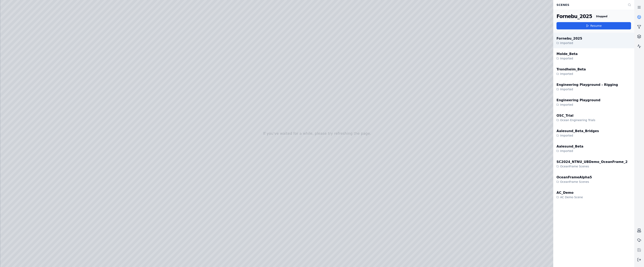 This screenshot has height=267, width=644. What do you see at coordinates (570, 193) in the screenshot?
I see `div: AC_Demo` at bounding box center [570, 193].